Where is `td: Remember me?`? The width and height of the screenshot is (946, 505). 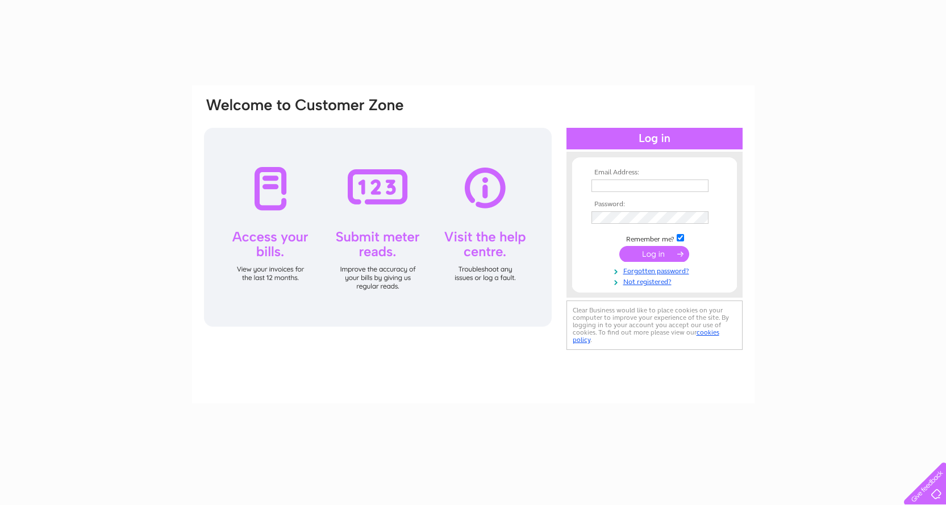
td: Remember me? is located at coordinates (654, 238).